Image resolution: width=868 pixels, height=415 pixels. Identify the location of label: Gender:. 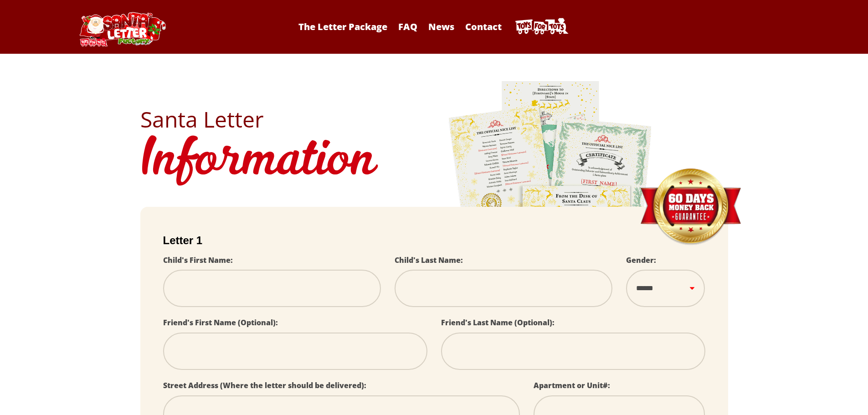
(641, 261).